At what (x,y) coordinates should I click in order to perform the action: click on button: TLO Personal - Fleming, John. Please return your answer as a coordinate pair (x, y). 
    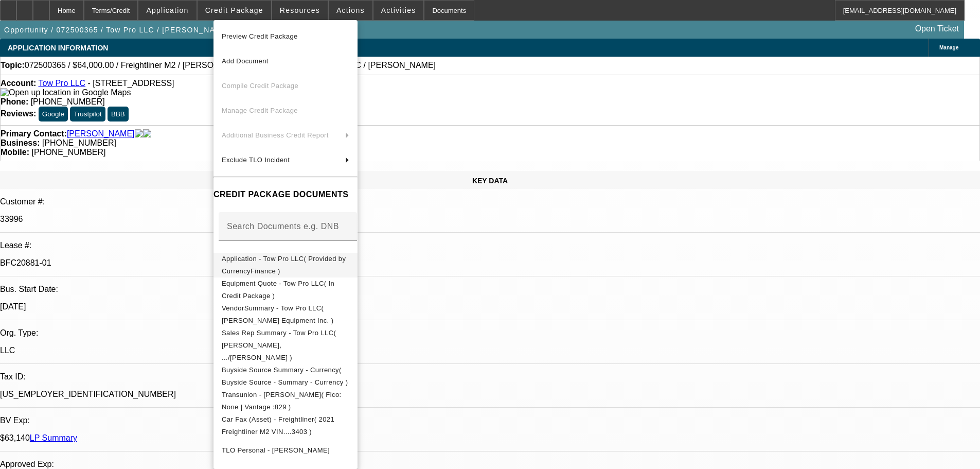
    Looking at the image, I should click on (285, 451).